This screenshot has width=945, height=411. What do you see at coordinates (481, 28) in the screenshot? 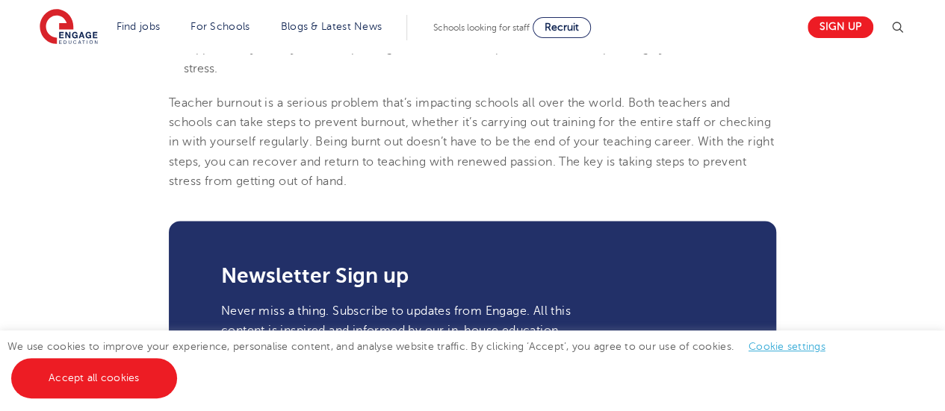
I see `span: Schools looking for staff` at bounding box center [481, 28].